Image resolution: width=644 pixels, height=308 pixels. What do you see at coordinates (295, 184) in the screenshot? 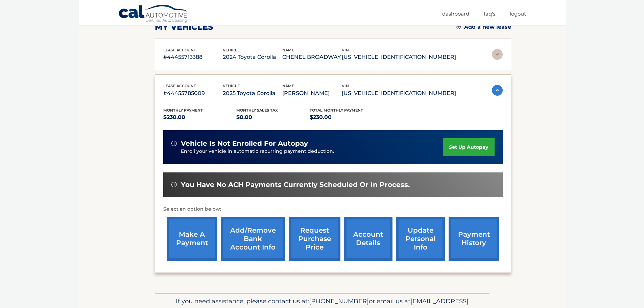
I see `span: You have no ACH payments currently scheduled or in process.` at bounding box center [295, 184].